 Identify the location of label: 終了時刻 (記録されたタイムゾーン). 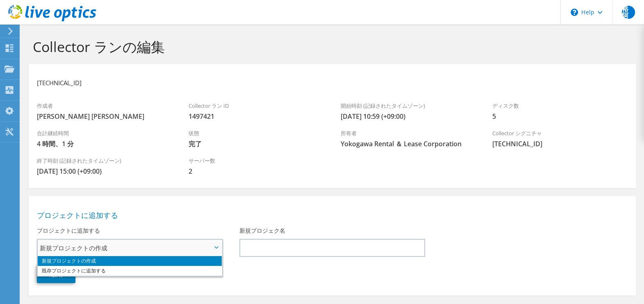
(105, 161).